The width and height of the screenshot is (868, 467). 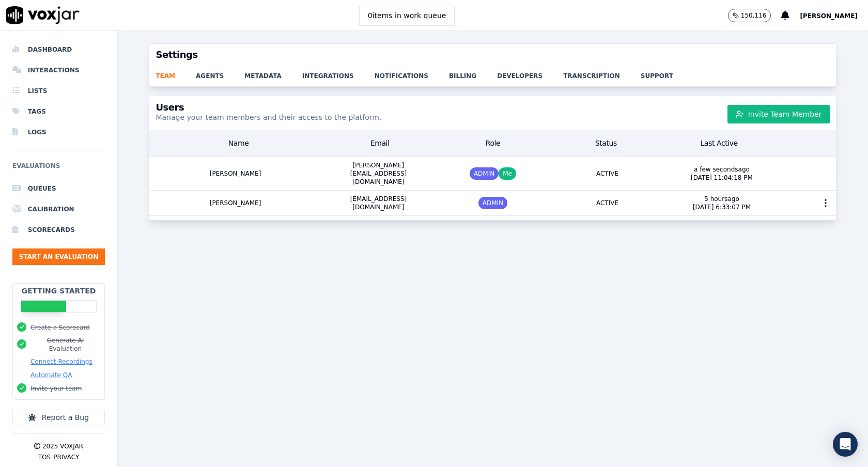 What do you see at coordinates (62, 447) in the screenshot?
I see `p: 2025 Voxjar` at bounding box center [62, 447].